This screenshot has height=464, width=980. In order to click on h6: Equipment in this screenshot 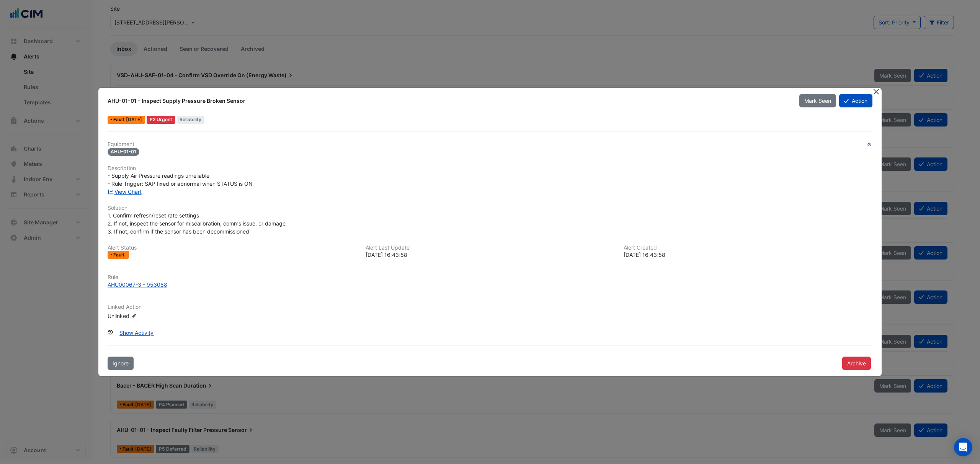, I will do `click(490, 144)`.